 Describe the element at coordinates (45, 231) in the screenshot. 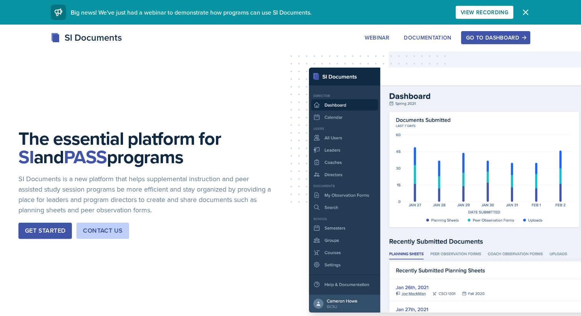

I see `div: Get Started` at that location.